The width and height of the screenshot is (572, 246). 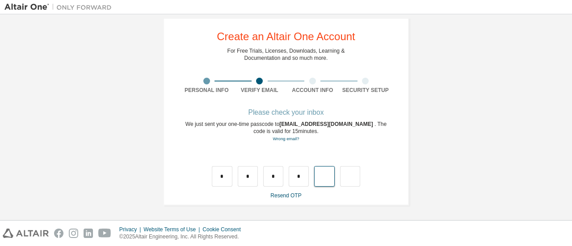 What do you see at coordinates (105, 233) in the screenshot?
I see `img: youtube.svg` at bounding box center [105, 233].